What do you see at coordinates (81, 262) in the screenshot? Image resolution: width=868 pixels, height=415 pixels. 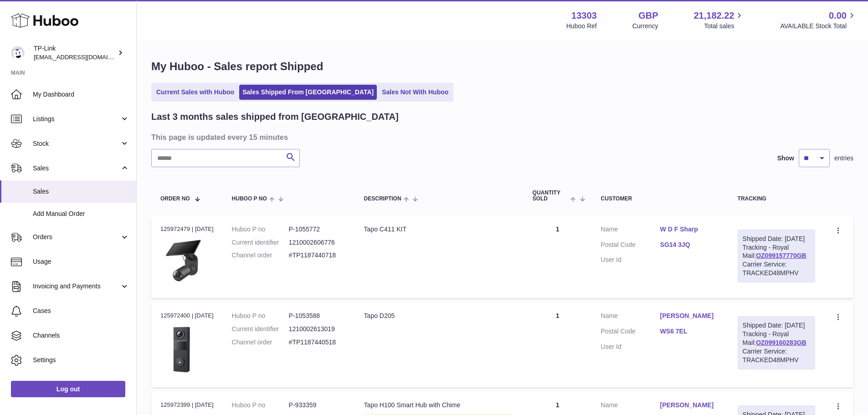 I see `span: Usage` at bounding box center [81, 262].